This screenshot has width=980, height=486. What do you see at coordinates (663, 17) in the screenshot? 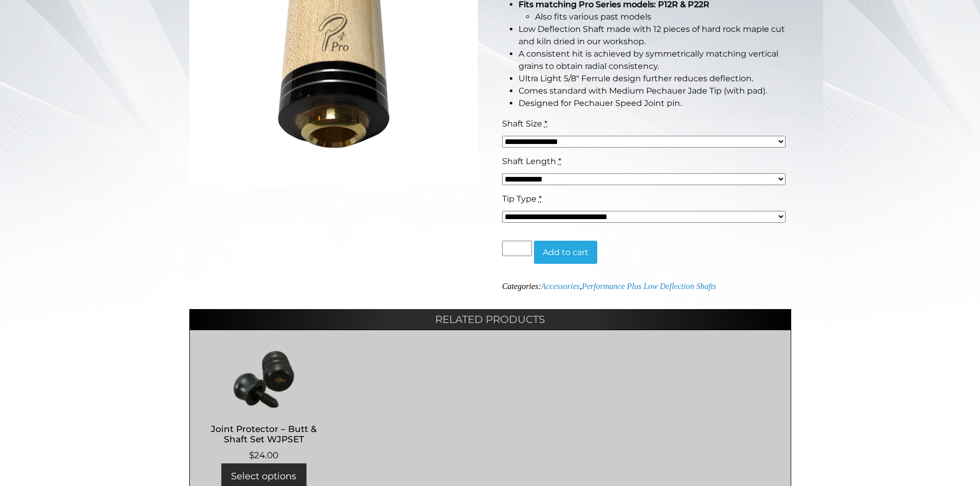
I see `li: Also fits various past models` at bounding box center [663, 17].